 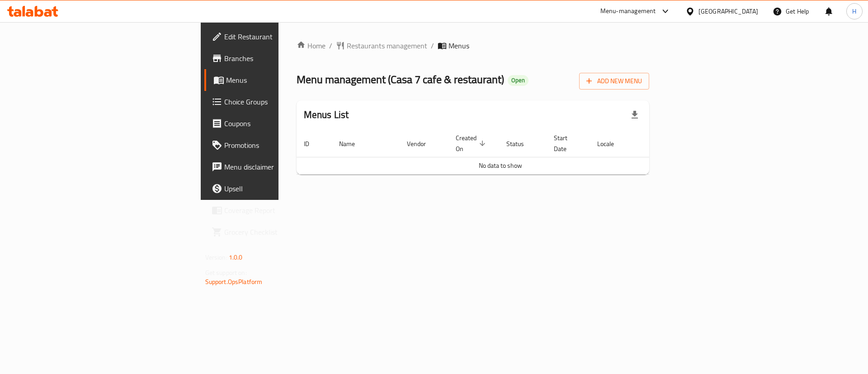 What do you see at coordinates (567, 143) in the screenshot?
I see `span: Start Date` at bounding box center [567, 143].